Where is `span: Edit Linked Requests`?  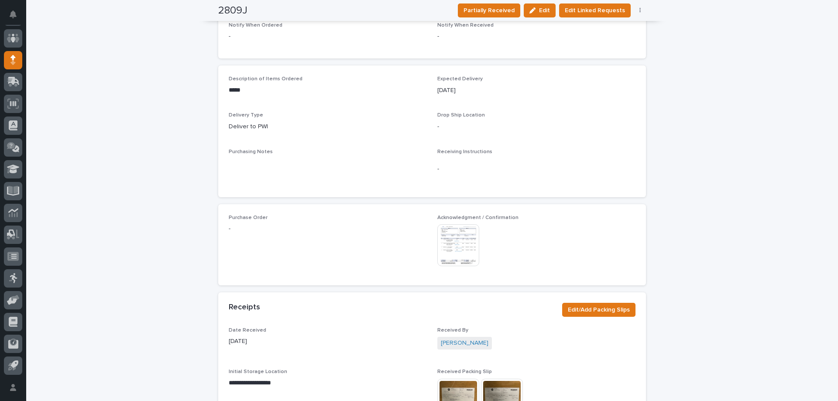
span: Edit Linked Requests is located at coordinates (595, 10).